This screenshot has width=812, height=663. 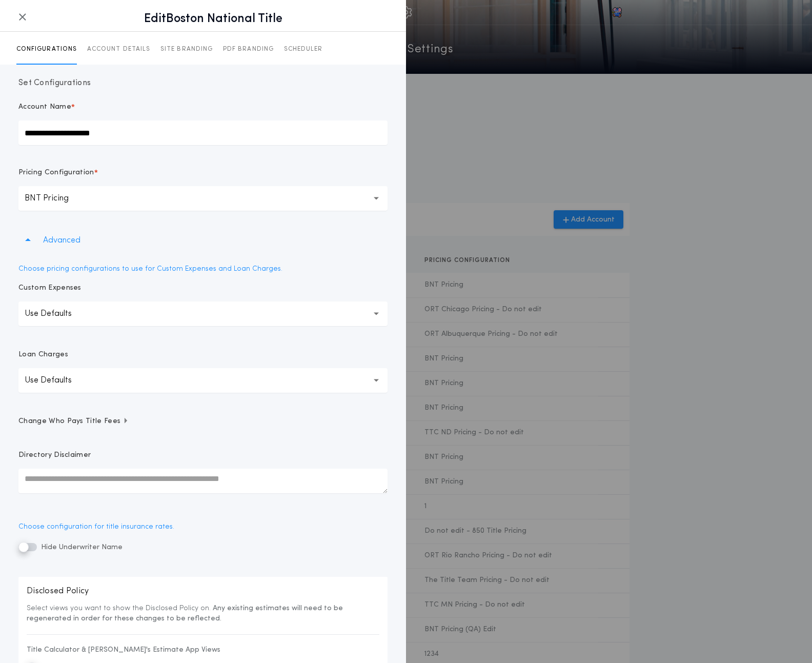 What do you see at coordinates (248, 49) in the screenshot?
I see `p: PDF BRANDING` at bounding box center [248, 49].